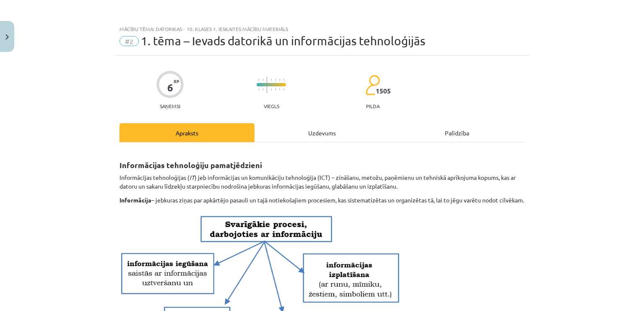 This screenshot has height=311, width=644. What do you see at coordinates (283, 41) in the screenshot?
I see `span: 1. tēma – Ievads datorikā un informācijas tehnoloģijās` at bounding box center [283, 41].